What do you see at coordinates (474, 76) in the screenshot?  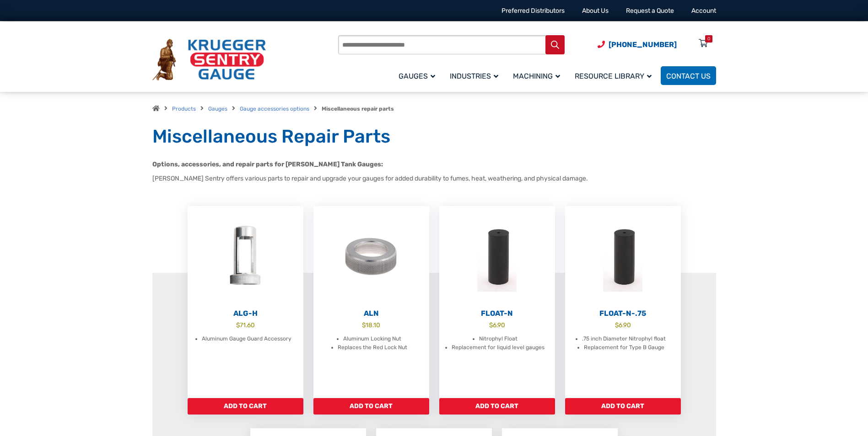 I see `span: Industries` at bounding box center [474, 76].